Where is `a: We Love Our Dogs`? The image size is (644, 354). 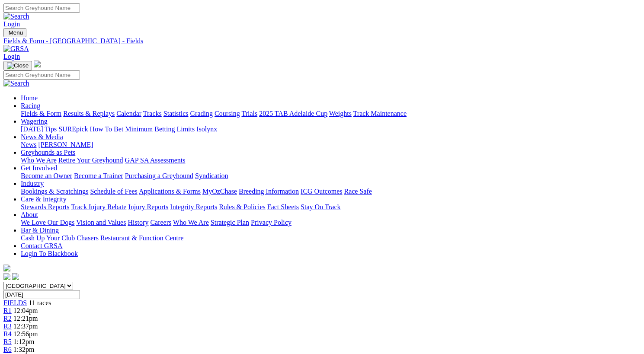
a: We Love Our Dogs is located at coordinates (48, 222).